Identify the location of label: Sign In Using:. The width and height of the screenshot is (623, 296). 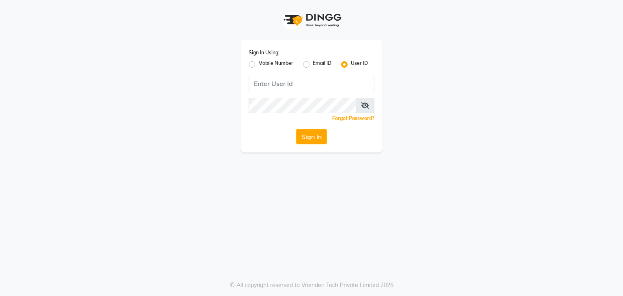
(264, 53).